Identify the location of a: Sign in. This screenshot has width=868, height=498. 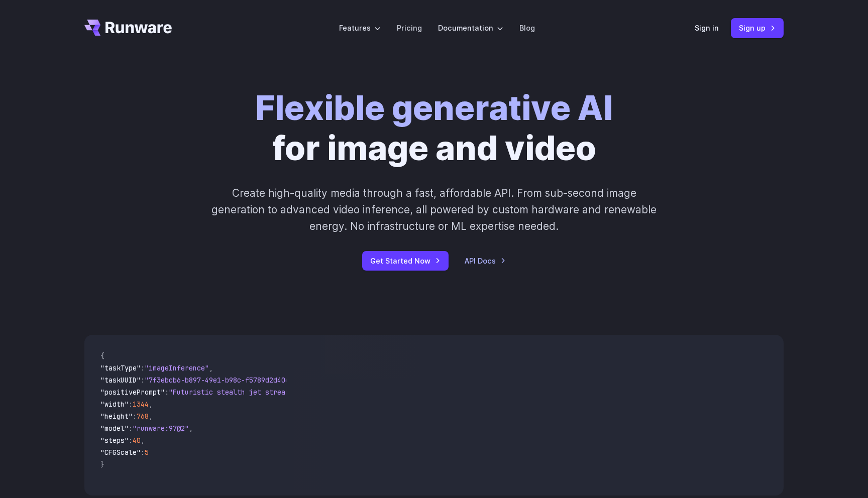
(707, 27).